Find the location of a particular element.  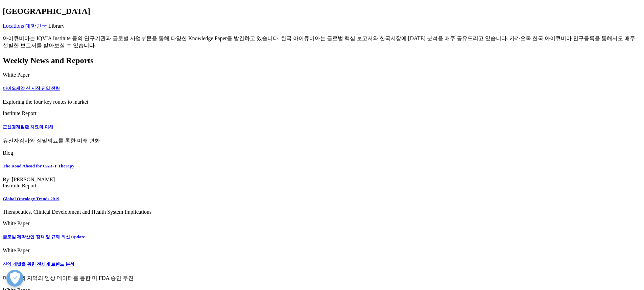

p: Therapeutics, Clinical Development and Health System Implications is located at coordinates (322, 212).